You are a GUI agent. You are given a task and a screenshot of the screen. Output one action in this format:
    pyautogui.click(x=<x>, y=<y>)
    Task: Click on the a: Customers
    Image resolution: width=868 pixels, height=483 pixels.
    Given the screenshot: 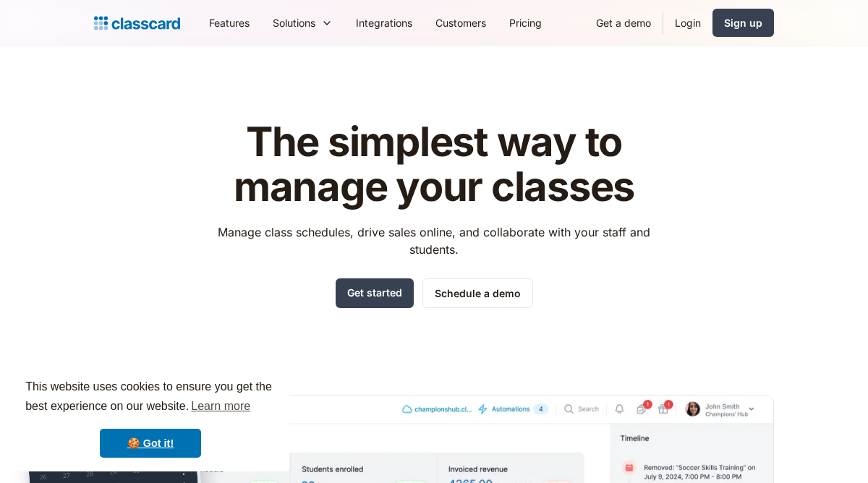 What is the action you would take?
    pyautogui.click(x=461, y=23)
    